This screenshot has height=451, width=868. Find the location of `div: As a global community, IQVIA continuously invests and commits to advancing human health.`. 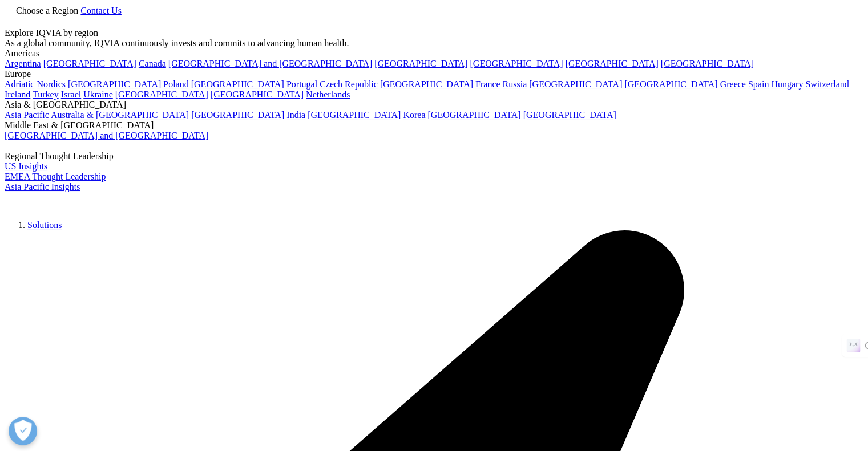

div: As a global community, IQVIA continuously invests and commits to advancing human health. is located at coordinates (434, 43).